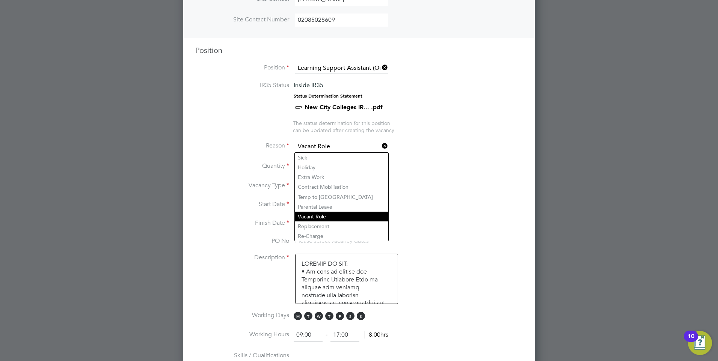  What do you see at coordinates (376, 335) in the screenshot?
I see `span: 8.00hrs` at bounding box center [376, 335].